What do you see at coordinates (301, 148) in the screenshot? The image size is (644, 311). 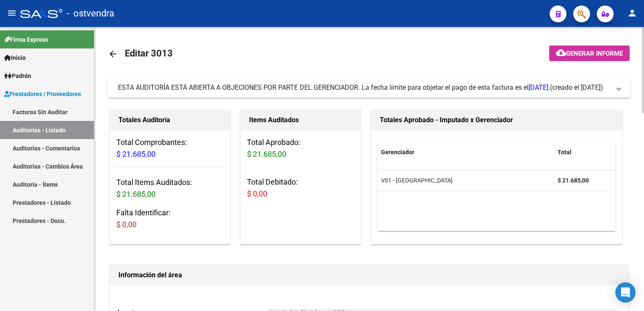 I see `h3: Total Aprobado:` at bounding box center [301, 148].